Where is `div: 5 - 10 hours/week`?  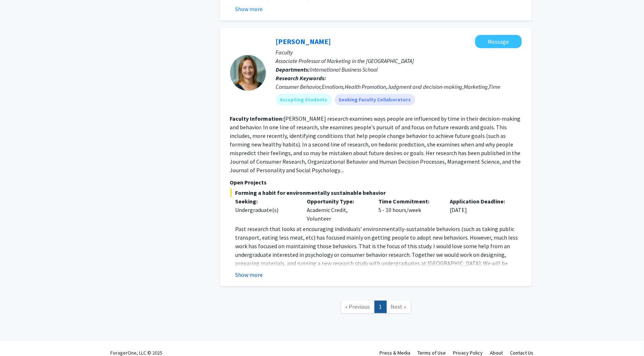 div: 5 - 10 hours/week is located at coordinates (409, 210).